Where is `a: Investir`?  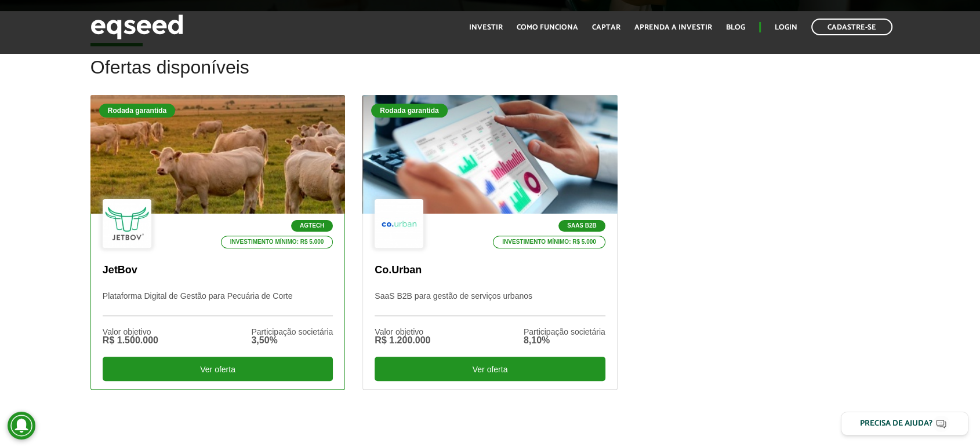
a: Investir is located at coordinates (486, 28).